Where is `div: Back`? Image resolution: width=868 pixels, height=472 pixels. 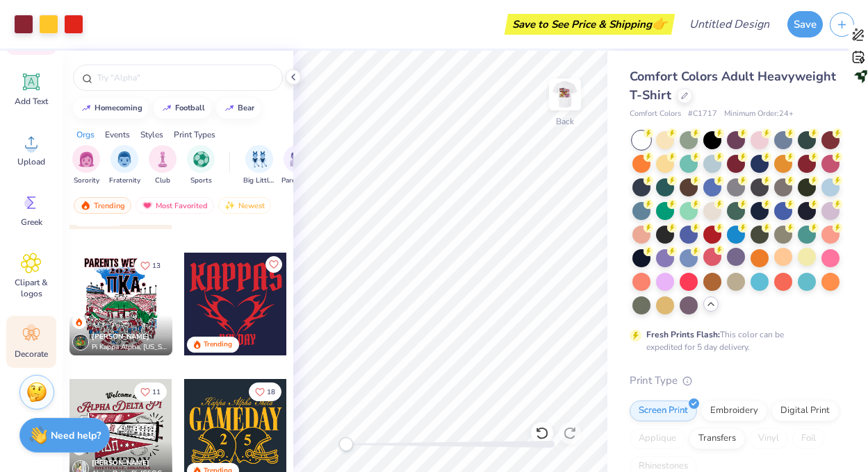
div: Back is located at coordinates (565, 121).